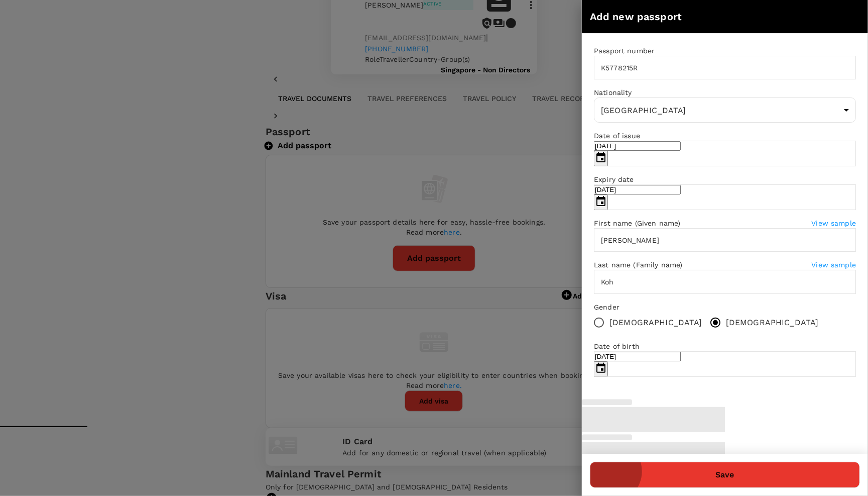 The image size is (868, 496). What do you see at coordinates (601, 158) in the screenshot?
I see `button: Choose date, selected date is Jul 24, 2025` at bounding box center [601, 158].